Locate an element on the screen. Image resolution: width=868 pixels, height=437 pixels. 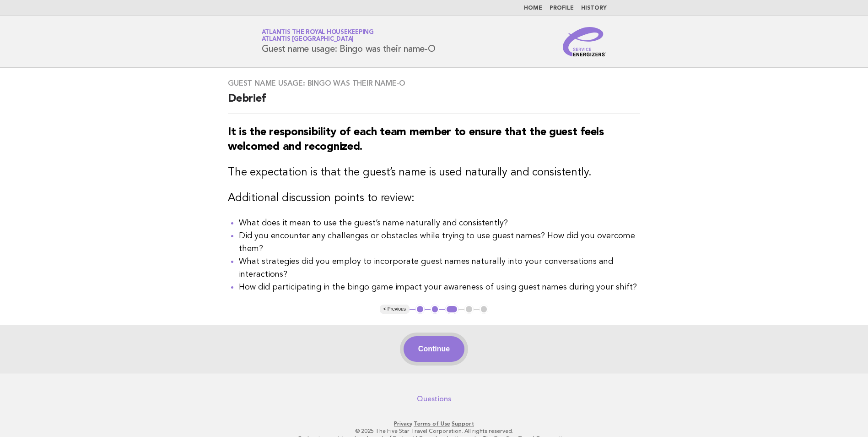
a: History is located at coordinates (594, 9).